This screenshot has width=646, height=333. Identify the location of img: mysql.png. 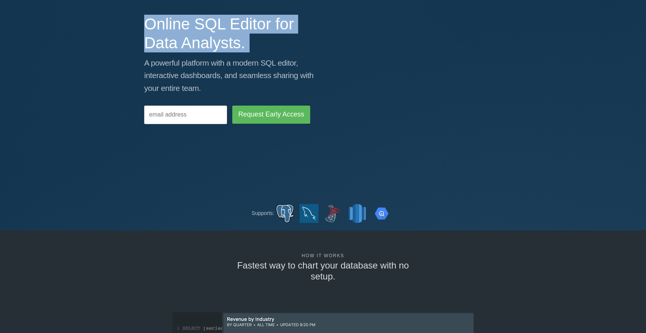
(309, 213).